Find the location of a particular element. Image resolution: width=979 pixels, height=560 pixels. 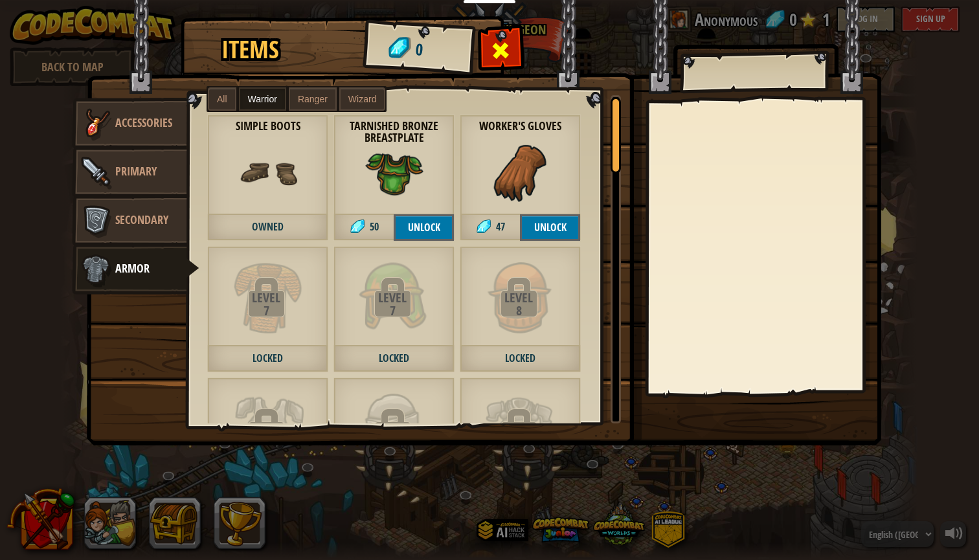

span: Ranger is located at coordinates (313, 99).